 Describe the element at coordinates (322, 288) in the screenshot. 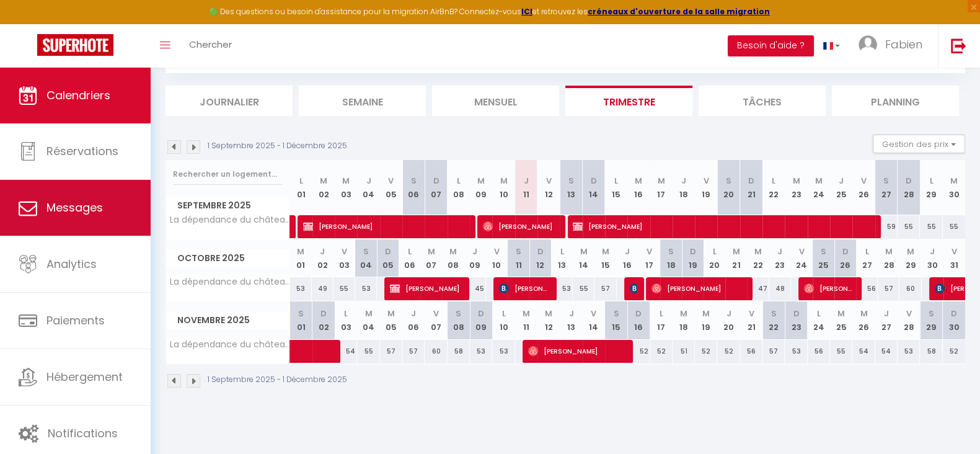

I see `div: 49` at that location.